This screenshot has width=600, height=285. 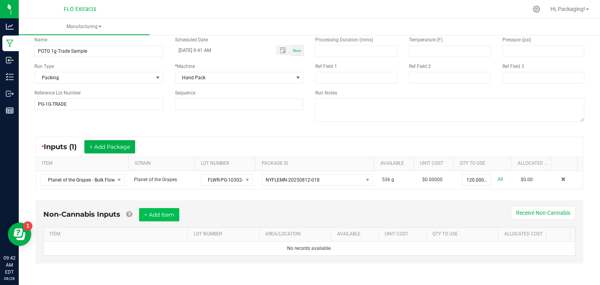 What do you see at coordinates (78, 180) in the screenshot?
I see `span: Planet of the Grapes - Bulk Flower` at bounding box center [78, 180].